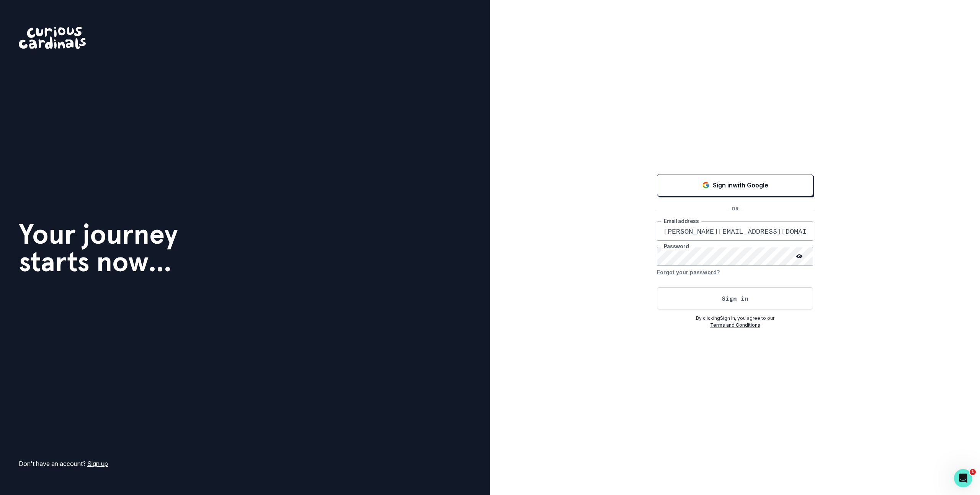 The width and height of the screenshot is (980, 495). I want to click on a: Sign up, so click(97, 464).